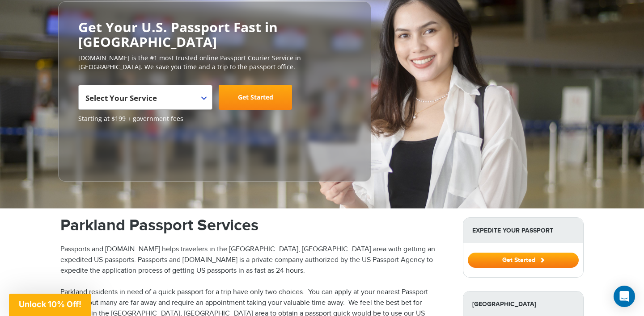 The height and width of the screenshot is (316, 644). What do you see at coordinates (50, 305) in the screenshot?
I see `div: Unlock 10% Off!` at bounding box center [50, 305].